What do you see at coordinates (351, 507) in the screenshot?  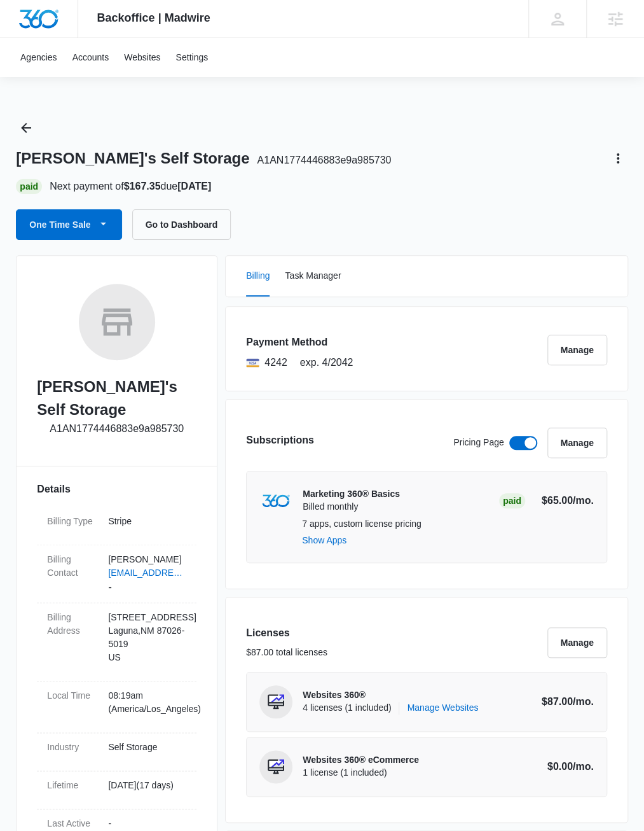 I see `p: Billed monthly` at bounding box center [351, 507].